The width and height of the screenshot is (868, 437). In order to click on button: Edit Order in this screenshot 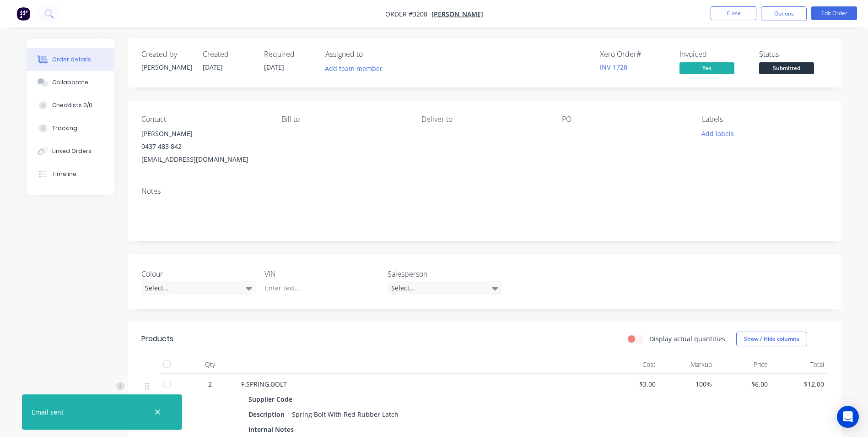, I will do `click(834, 13)`.